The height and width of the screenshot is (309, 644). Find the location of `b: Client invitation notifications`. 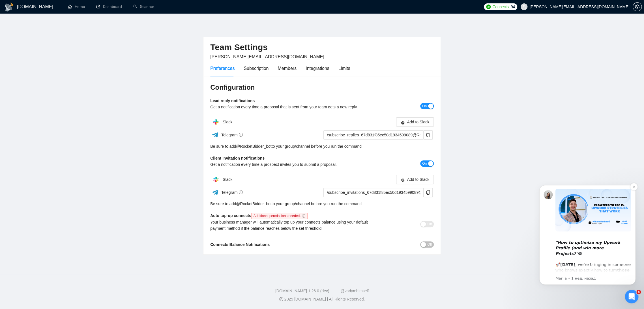

b: Client invitation notifications is located at coordinates (237, 158).